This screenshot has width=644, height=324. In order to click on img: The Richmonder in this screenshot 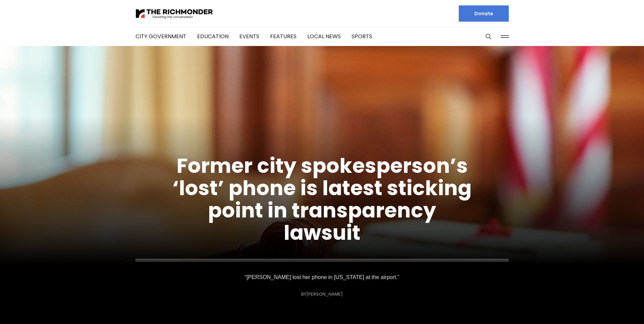, I will do `click(174, 14)`.